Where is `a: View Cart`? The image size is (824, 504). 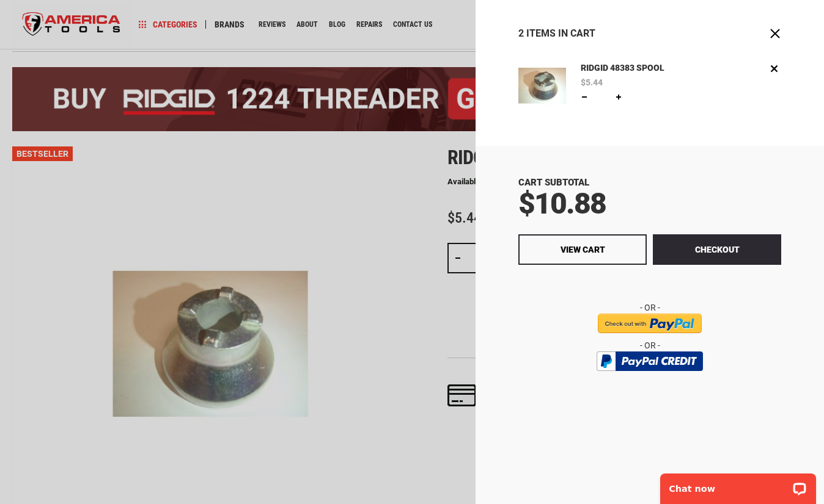
a: View Cart is located at coordinates (582, 250).